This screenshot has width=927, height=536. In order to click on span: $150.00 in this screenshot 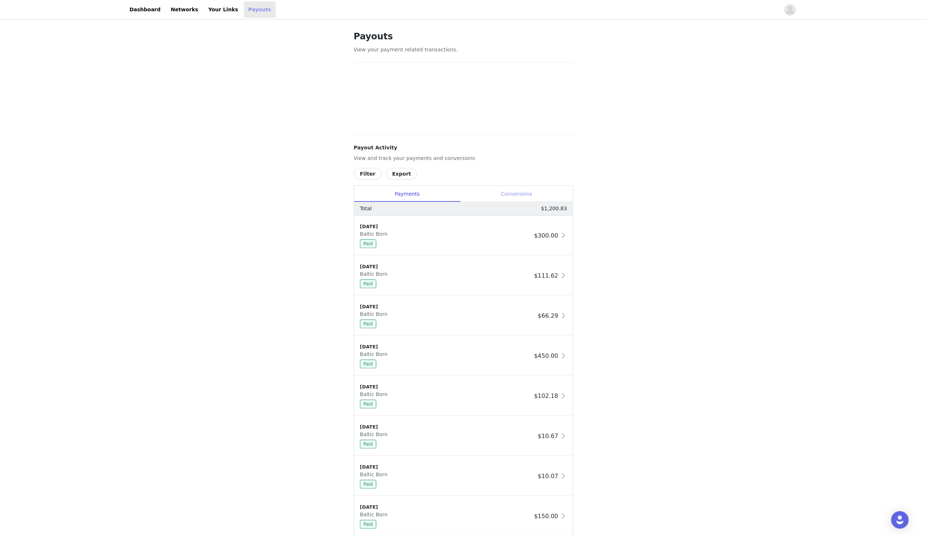, I will do `click(546, 516)`.